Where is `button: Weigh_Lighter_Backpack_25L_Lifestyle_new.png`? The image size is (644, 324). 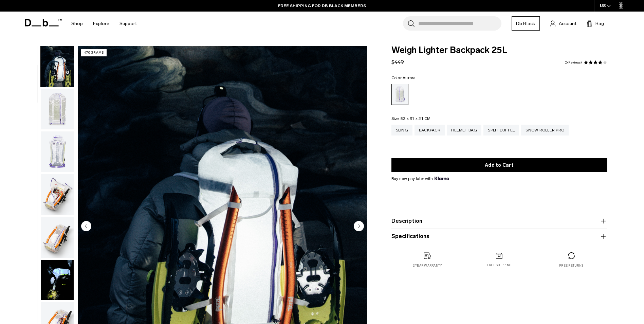 button: Weigh_Lighter_Backpack_25L_Lifestyle_new.png is located at coordinates (57, 66).